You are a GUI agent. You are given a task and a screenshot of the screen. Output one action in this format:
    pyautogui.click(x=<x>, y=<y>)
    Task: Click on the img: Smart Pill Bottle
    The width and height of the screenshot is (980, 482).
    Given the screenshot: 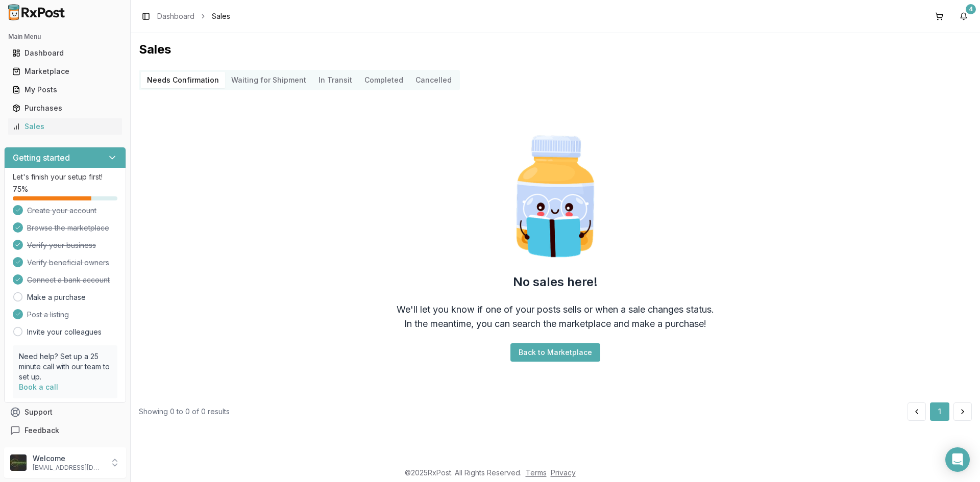 What is the action you would take?
    pyautogui.click(x=555, y=197)
    